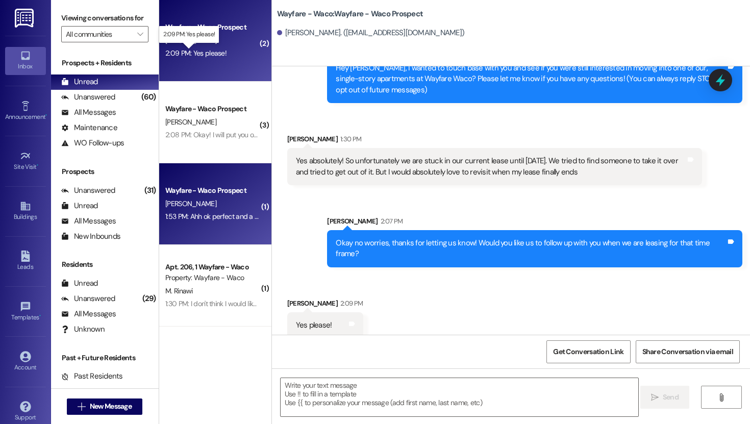 The image size is (750, 424). What do you see at coordinates (189, 34) in the screenshot?
I see `p: 2:09 PM: Yes please!` at bounding box center [189, 34].